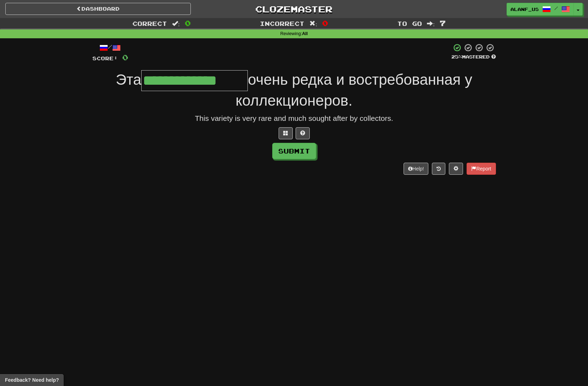 The width and height of the screenshot is (588, 386). I want to click on span: Эта, so click(128, 79).